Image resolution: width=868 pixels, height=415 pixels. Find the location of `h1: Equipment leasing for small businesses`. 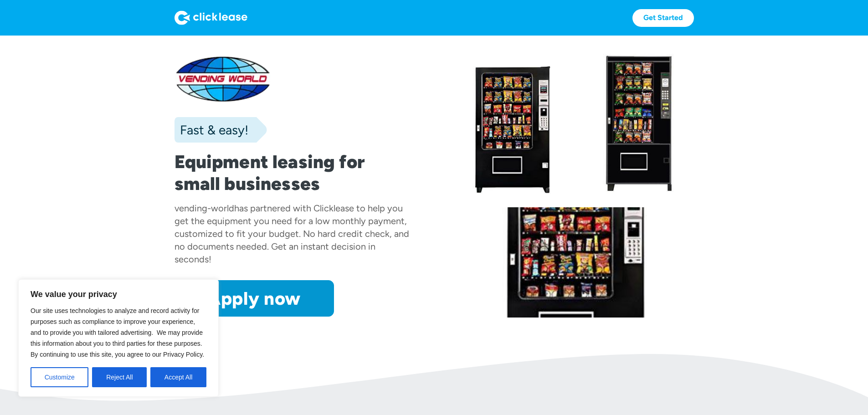

h1: Equipment leasing for small businesses is located at coordinates (293, 173).